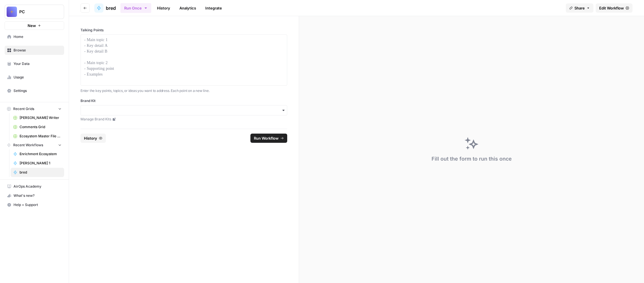 The height and width of the screenshot is (283, 644). What do you see at coordinates (37, 37) in the screenshot?
I see `span: Home` at bounding box center [37, 37].